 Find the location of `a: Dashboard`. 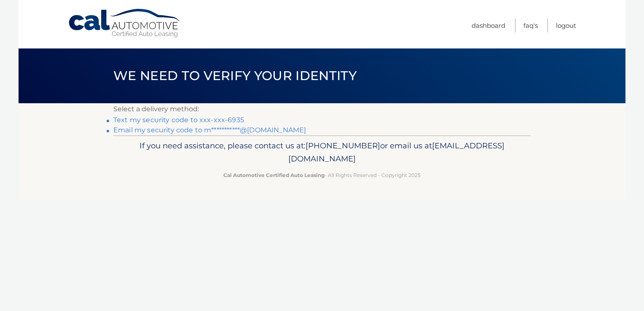

a: Dashboard is located at coordinates (489, 25).